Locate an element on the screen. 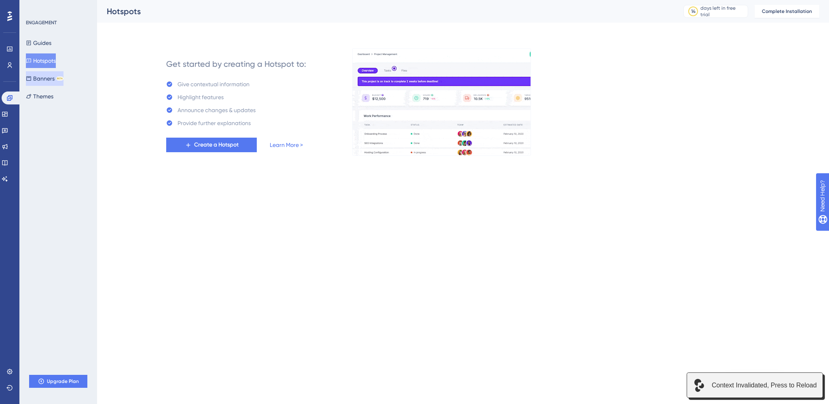 This screenshot has width=829, height=404. div: 14 is located at coordinates (693, 11).